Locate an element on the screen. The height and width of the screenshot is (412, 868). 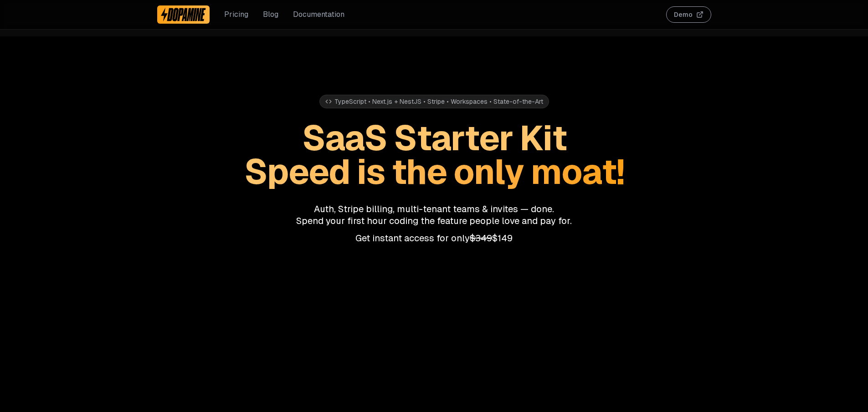
a: Documentation is located at coordinates (318, 14).